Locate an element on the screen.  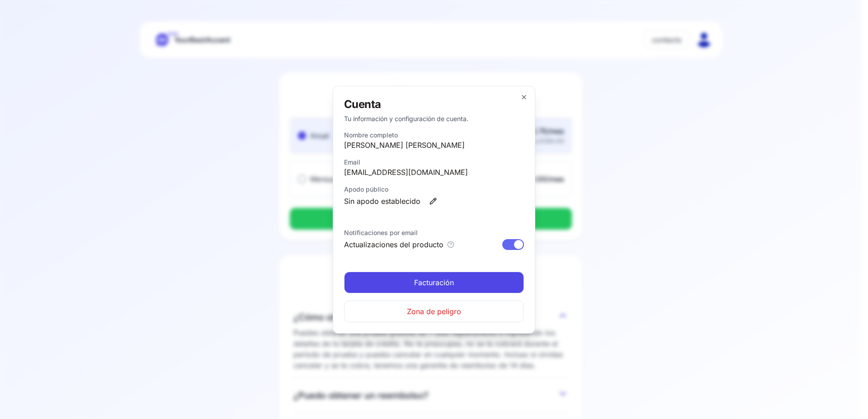
a: Facturación is located at coordinates (434, 283).